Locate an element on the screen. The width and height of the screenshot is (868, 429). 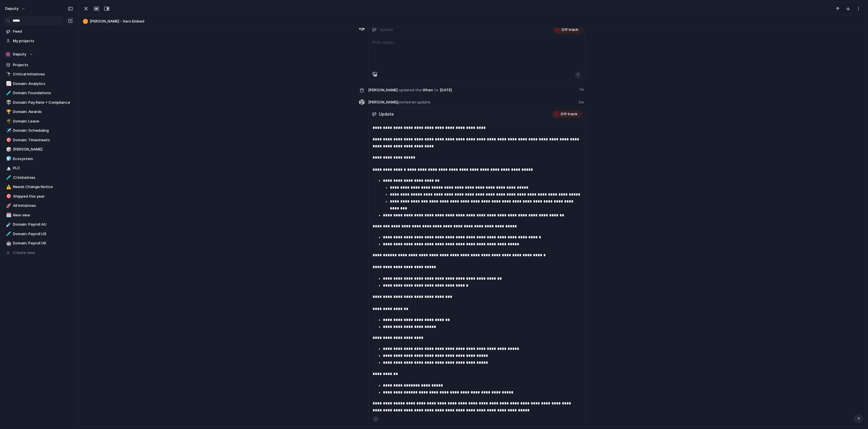
a: 🔭Critical Initiatives is located at coordinates (39, 74).